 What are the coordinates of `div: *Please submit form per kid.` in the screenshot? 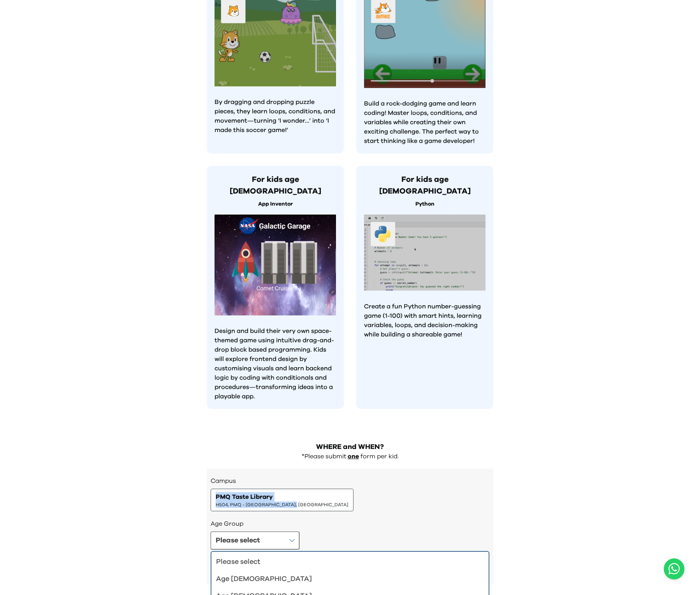 It's located at (350, 456).